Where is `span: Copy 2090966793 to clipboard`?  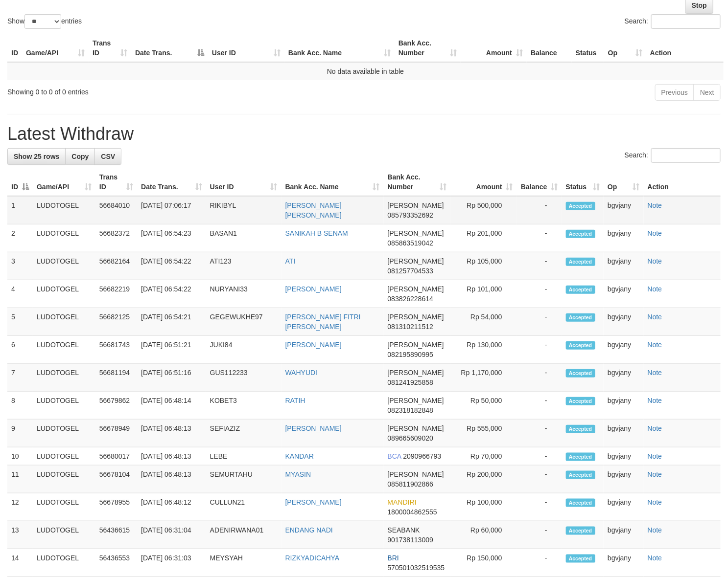
span: Copy 2090966793 to clipboard is located at coordinates (422, 456).